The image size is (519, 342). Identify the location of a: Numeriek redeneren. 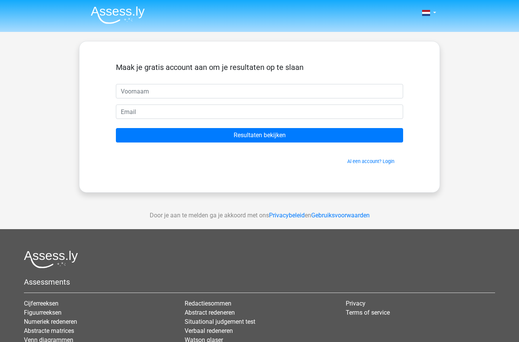
(50, 321).